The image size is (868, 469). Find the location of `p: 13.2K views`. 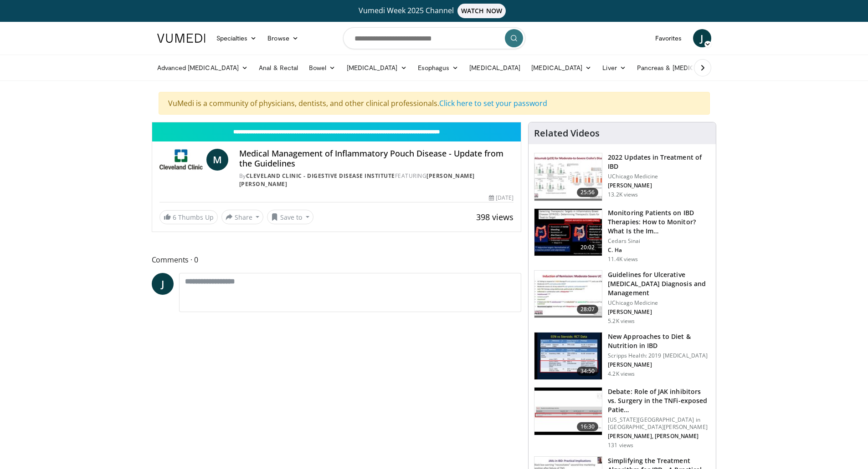

p: 13.2K views is located at coordinates (623, 195).